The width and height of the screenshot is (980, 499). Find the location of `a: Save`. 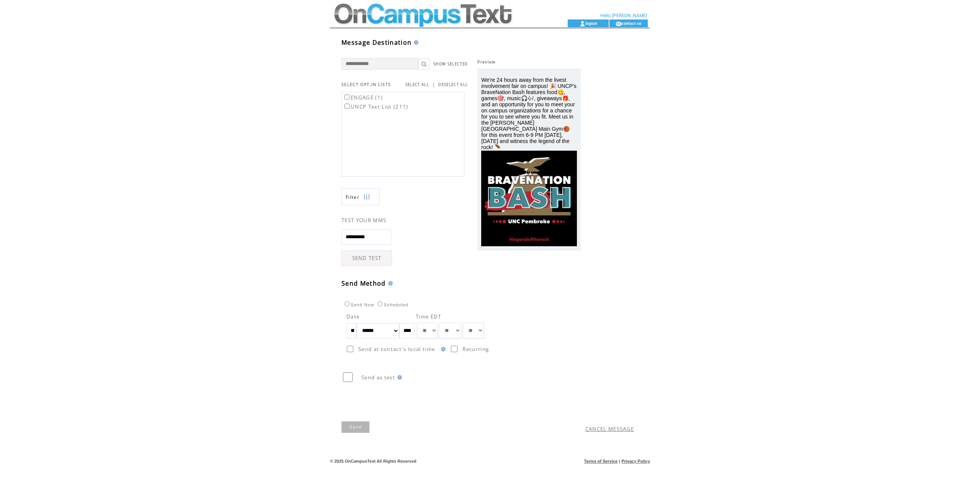

a: Save is located at coordinates (356, 427).